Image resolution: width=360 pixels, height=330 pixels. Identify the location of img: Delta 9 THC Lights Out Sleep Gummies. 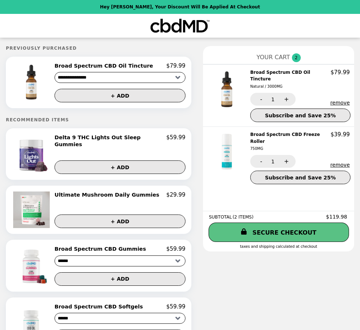
(32, 154).